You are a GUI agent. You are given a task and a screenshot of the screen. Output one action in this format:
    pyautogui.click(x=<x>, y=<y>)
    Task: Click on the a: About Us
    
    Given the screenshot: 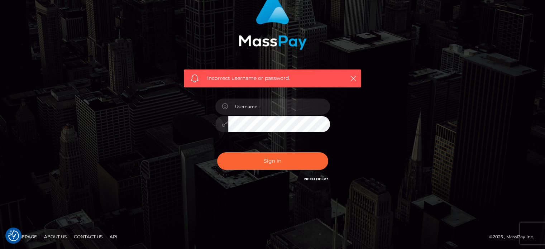 What is the action you would take?
    pyautogui.click(x=55, y=236)
    